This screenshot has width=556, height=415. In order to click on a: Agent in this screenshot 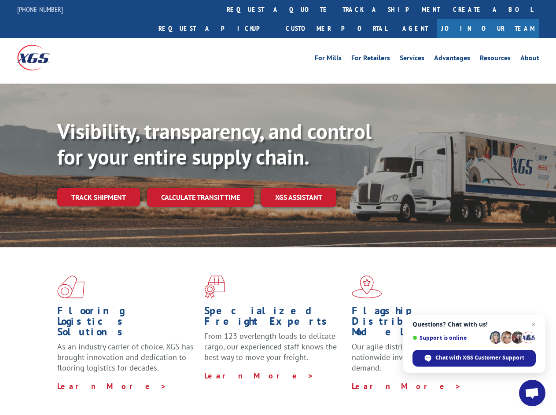, I will do `click(415, 28)`.